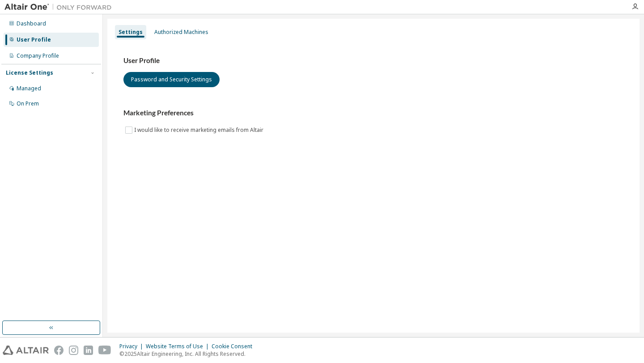 The image size is (644, 363). Describe the element at coordinates (179, 346) in the screenshot. I see `div: Website Terms of Use` at that location.